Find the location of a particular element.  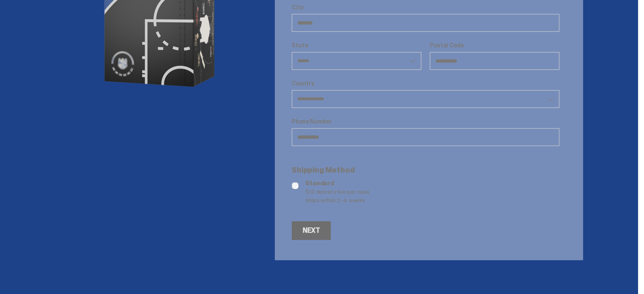

label: City is located at coordinates (425, 7).